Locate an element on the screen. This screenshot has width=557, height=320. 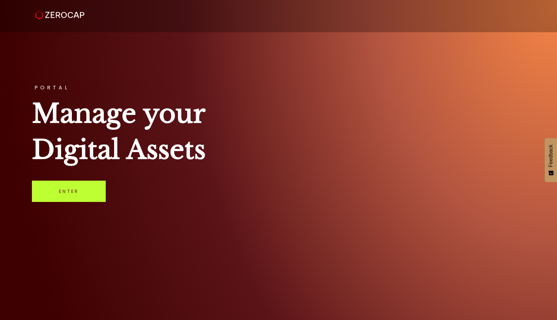
img: ZeroCap is located at coordinates (60, 15).